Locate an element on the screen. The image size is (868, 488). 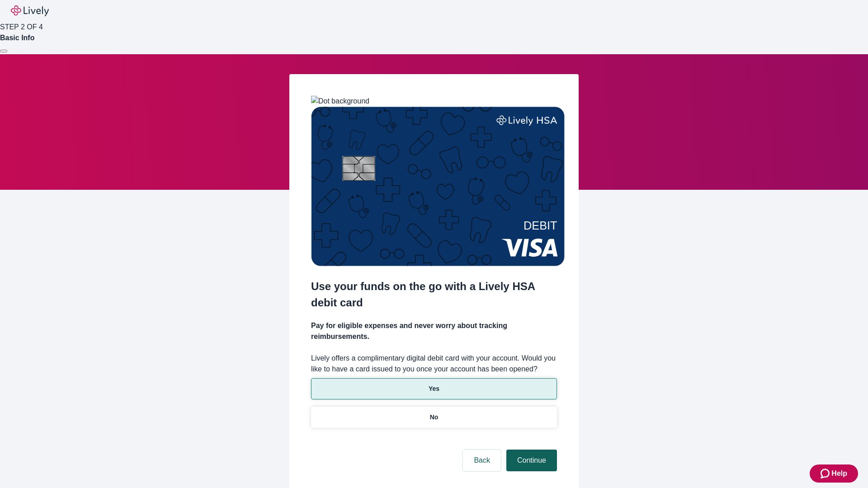
img: Dot background is located at coordinates (340, 101).